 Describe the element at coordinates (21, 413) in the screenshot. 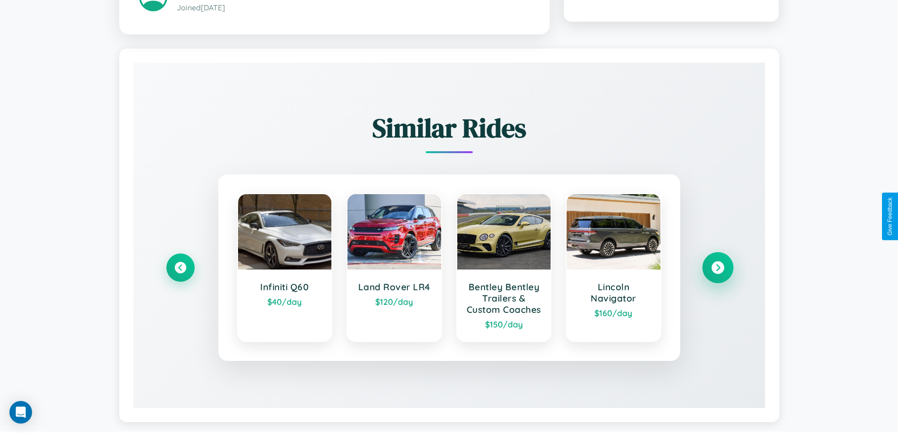

I see `div: Open Intercom Messenger` at that location.